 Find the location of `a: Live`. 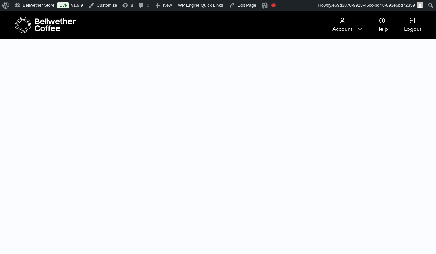

a: Live is located at coordinates (63, 5).